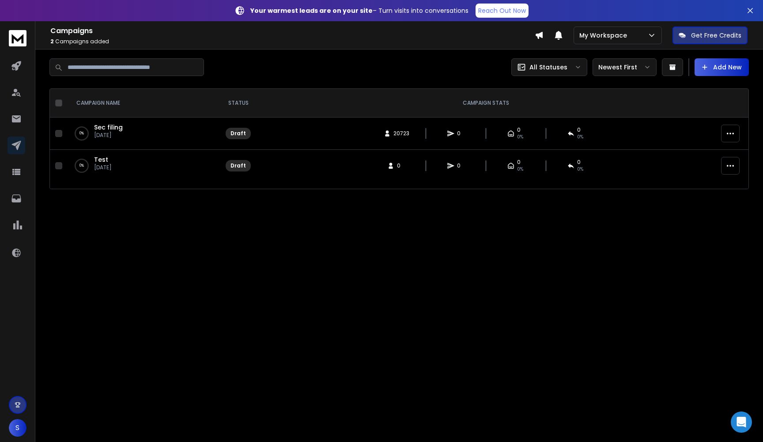 The image size is (763, 442). What do you see at coordinates (238, 103) in the screenshot?
I see `th: STATUS` at bounding box center [238, 103].